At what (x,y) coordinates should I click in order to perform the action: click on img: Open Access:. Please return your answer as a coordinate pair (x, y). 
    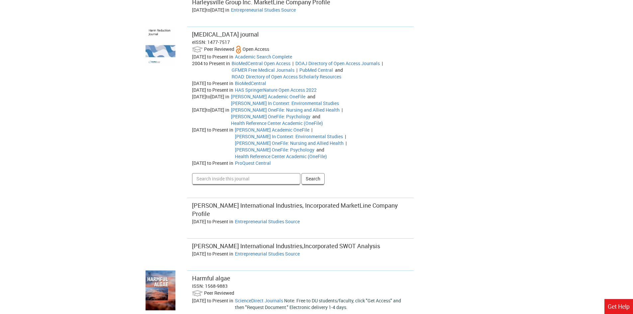
    Looking at the image, I should click on (238, 49).